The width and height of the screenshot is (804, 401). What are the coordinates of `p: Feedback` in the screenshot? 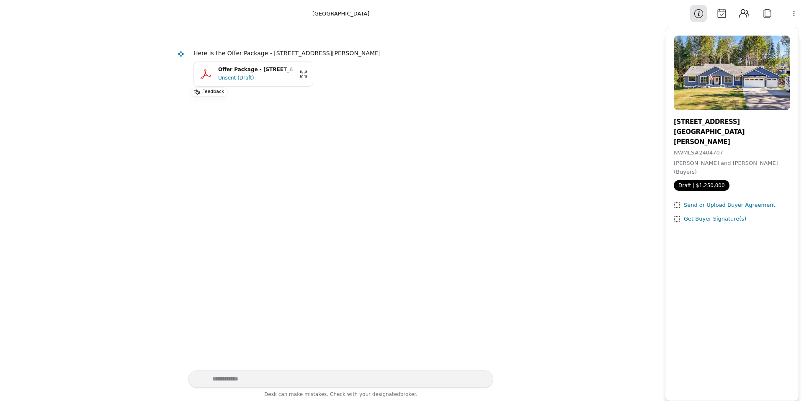 It's located at (213, 92).